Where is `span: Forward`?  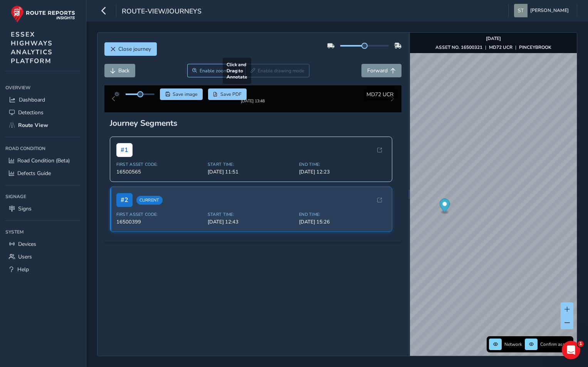
span: Forward is located at coordinates (377, 70).